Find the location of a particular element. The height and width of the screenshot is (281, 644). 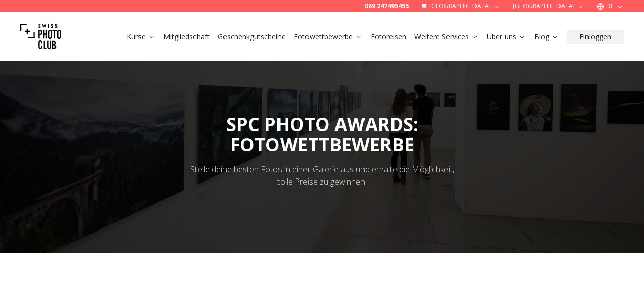

button: Mitgliedschaft is located at coordinates (186, 36).